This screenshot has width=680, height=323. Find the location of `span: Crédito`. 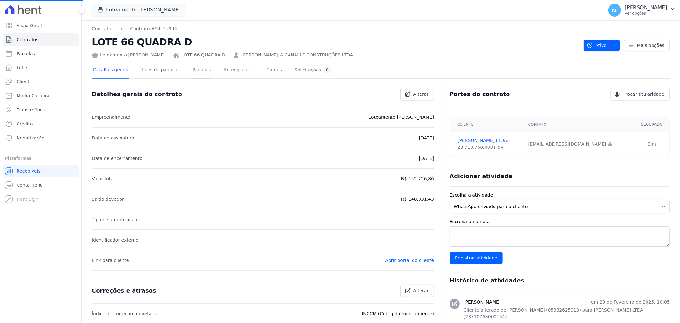

span: Crédito is located at coordinates (25, 124).